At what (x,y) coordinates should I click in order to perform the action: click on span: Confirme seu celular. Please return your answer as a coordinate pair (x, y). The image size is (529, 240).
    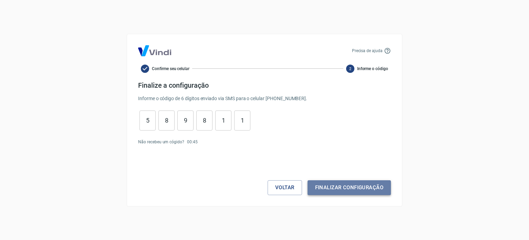
    Looking at the image, I should click on (171, 69).